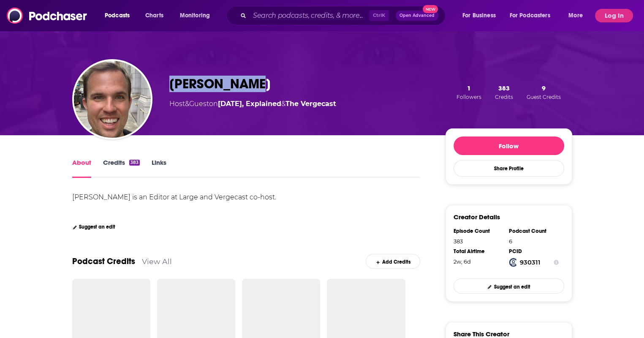 This screenshot has height=338, width=644. I want to click on div: Total Airtime, so click(478, 251).